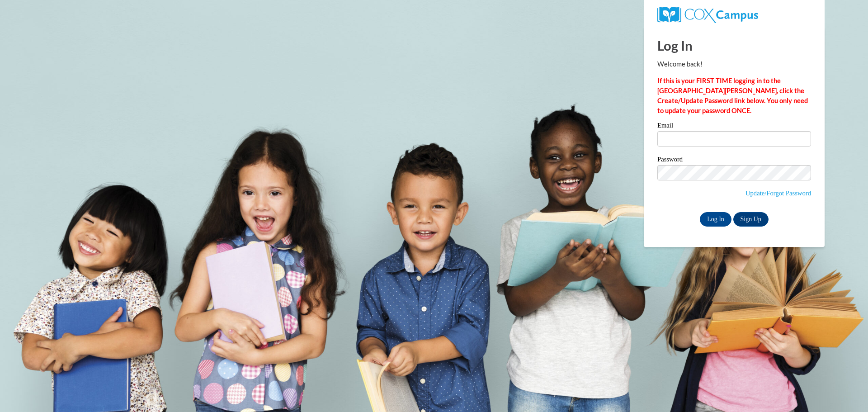  Describe the element at coordinates (734, 64) in the screenshot. I see `p: Welcome back!` at that location.